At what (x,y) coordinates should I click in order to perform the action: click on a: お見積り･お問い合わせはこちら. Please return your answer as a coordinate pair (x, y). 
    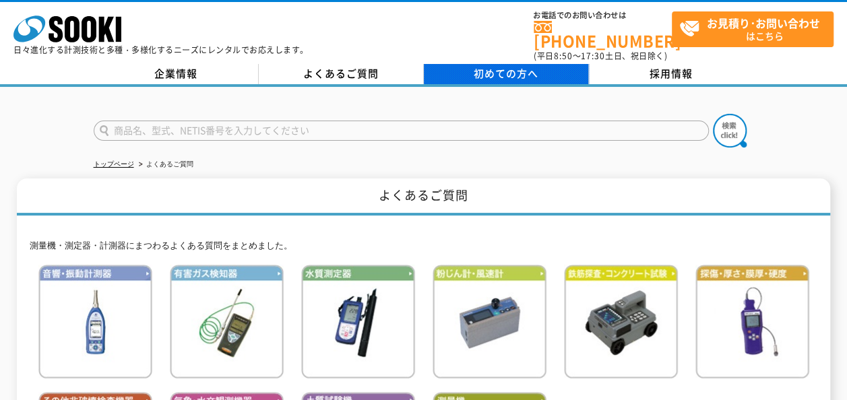
    Looking at the image, I should click on (753, 29).